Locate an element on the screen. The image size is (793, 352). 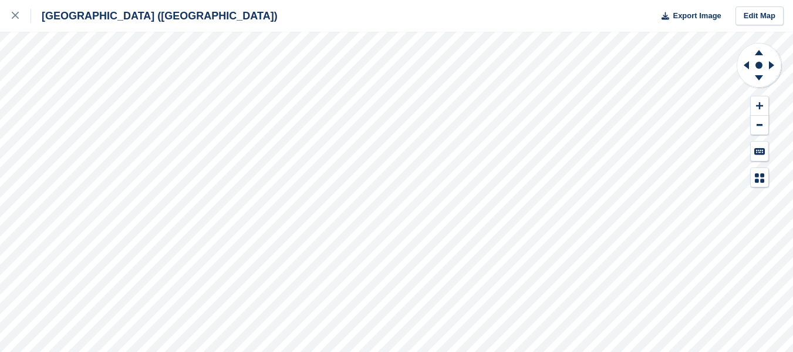
button: Zoom Out is located at coordinates (760, 125).